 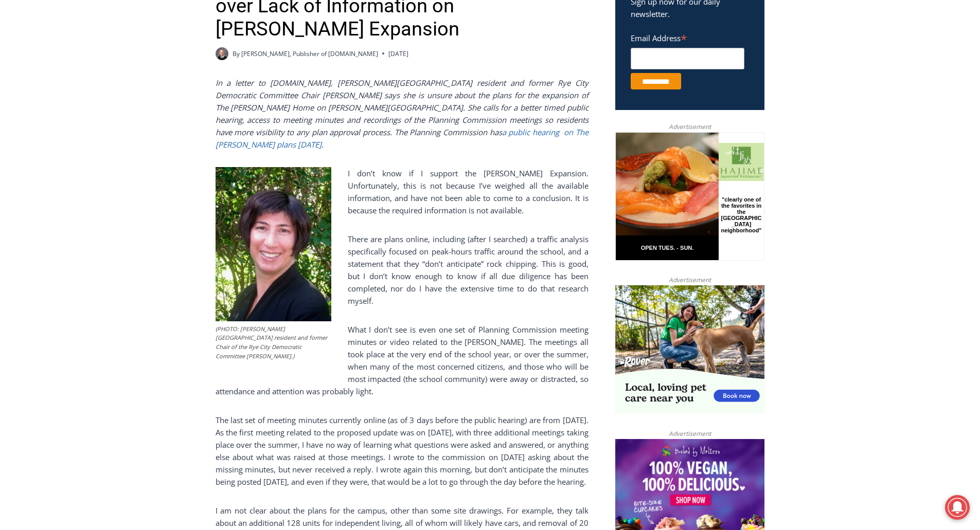 What do you see at coordinates (236, 53) in the screenshot?
I see `span: By` at bounding box center [236, 53].